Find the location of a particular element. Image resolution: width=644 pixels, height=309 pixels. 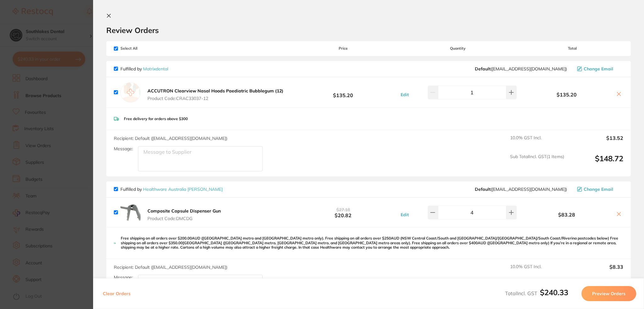

a: Matrixdental is located at coordinates (155, 69).